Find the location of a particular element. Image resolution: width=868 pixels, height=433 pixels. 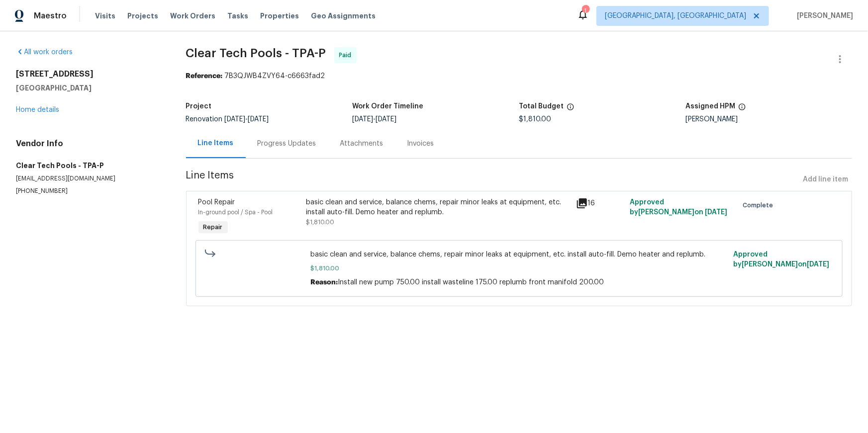

span: Work Orders is located at coordinates (192, 16).